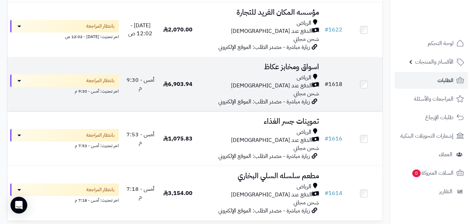  I want to click on div: اخر تحديث: أمس - 7:18 م, so click(64, 200).